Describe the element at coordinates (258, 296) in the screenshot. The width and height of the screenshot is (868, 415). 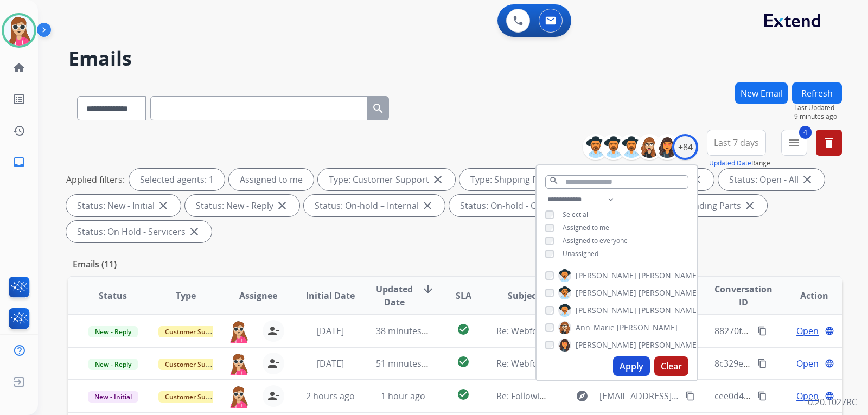
I see `span: Assignee` at that location.